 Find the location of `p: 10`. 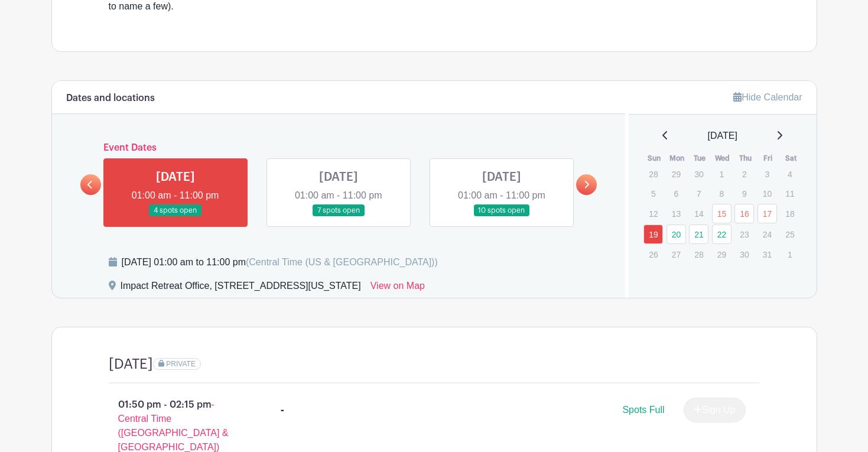

p: 10 is located at coordinates (767, 193).